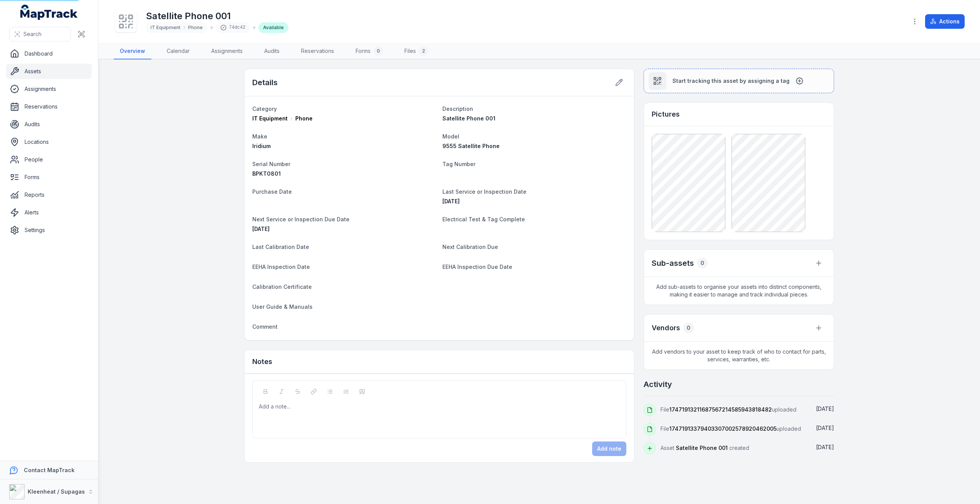  I want to click on button: Actions, so click(944, 21).